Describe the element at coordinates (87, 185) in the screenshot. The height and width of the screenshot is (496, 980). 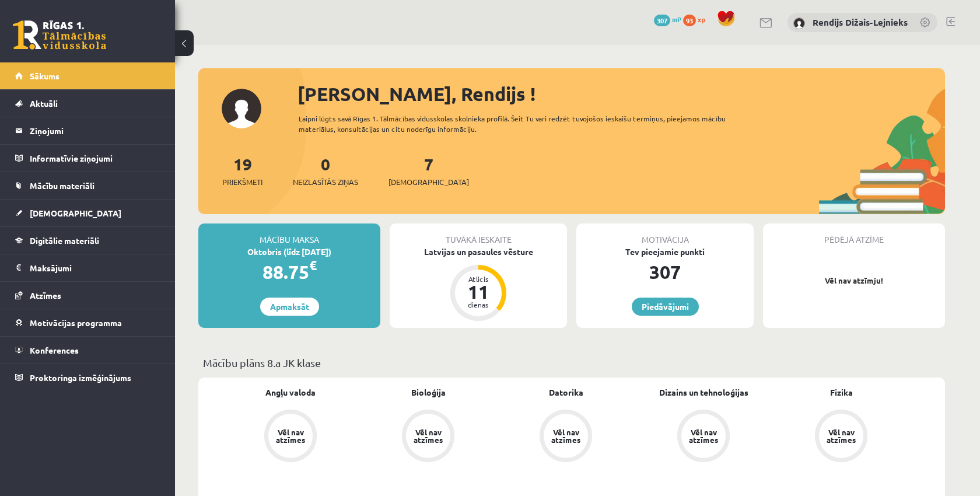
I see `a: Mācību materiāli` at that location.